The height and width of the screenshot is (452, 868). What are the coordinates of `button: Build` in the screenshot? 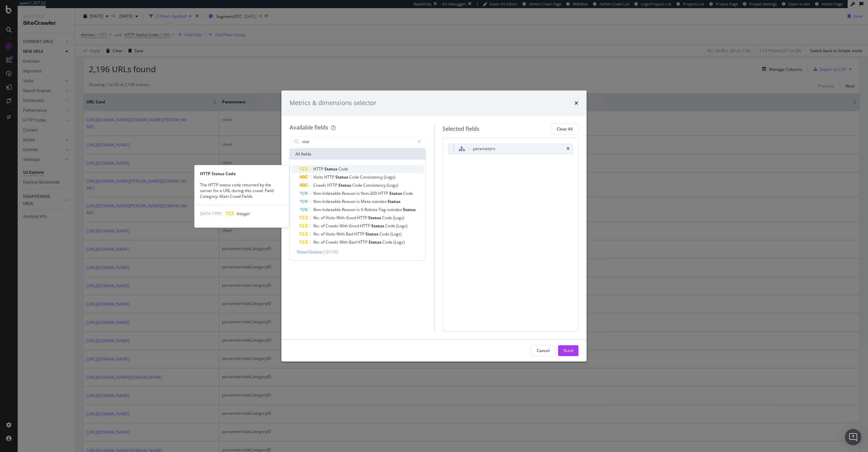 It's located at (568, 350).